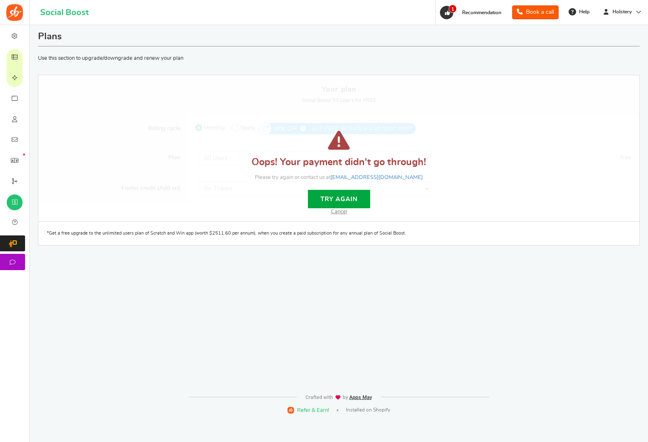 Image resolution: width=648 pixels, height=442 pixels. What do you see at coordinates (308, 409) in the screenshot?
I see `a: Refer & Earn!` at bounding box center [308, 409].